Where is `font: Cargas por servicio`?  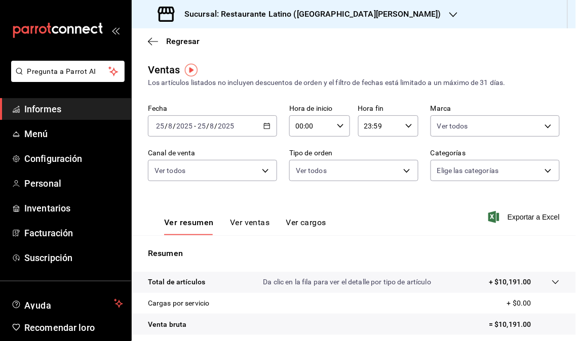 font: Cargas por servicio is located at coordinates (179, 303).